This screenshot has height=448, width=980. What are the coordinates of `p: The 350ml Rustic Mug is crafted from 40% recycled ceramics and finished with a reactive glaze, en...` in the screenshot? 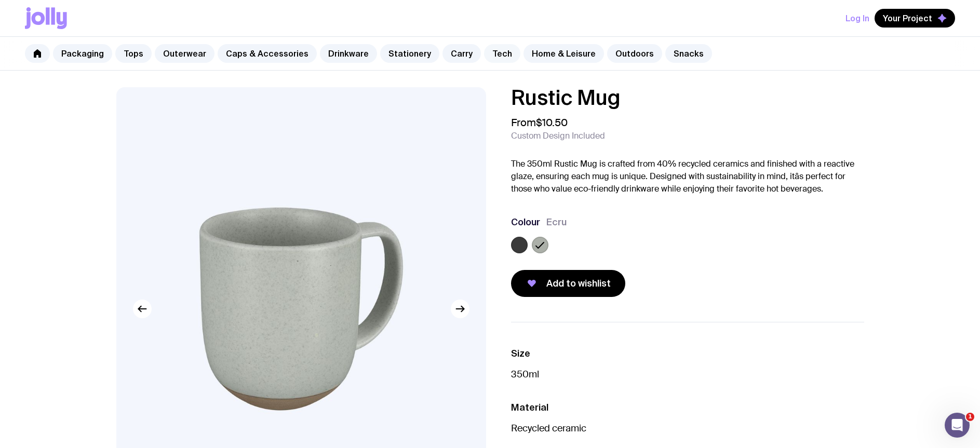 It's located at (688, 177).